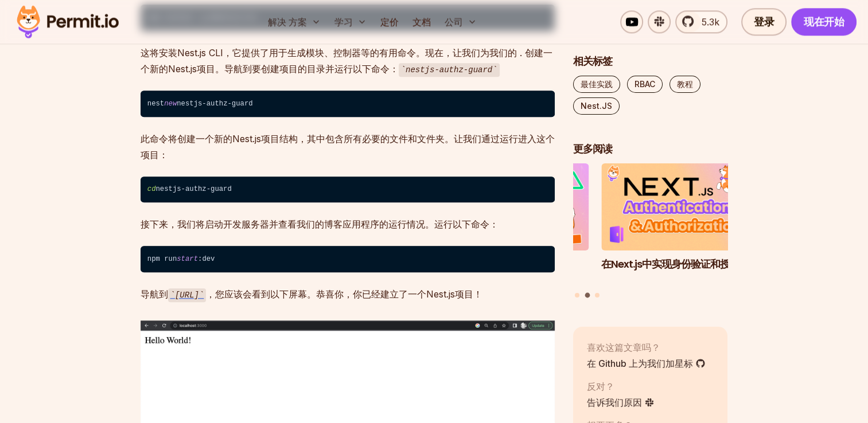  I want to click on h2: 更多阅读, so click(651, 150).